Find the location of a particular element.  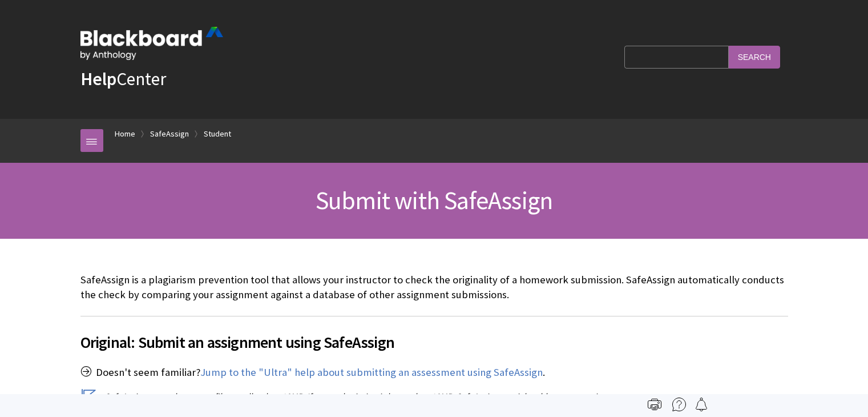

img: Print is located at coordinates (655, 404).